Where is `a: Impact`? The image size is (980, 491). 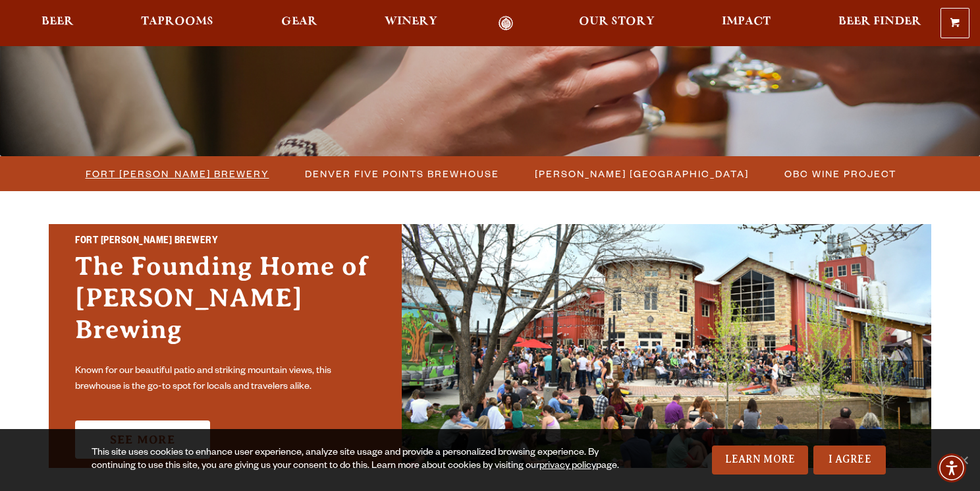
a: Impact is located at coordinates (746, 23).